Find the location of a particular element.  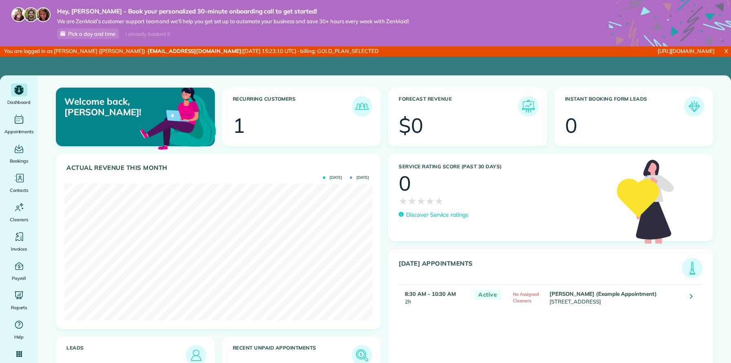

img: maria-72a9807cf96188c08ef61303f053569d2e2a8a1cde33d635c8a3ac13582a053d.jpg is located at coordinates (19, 15).